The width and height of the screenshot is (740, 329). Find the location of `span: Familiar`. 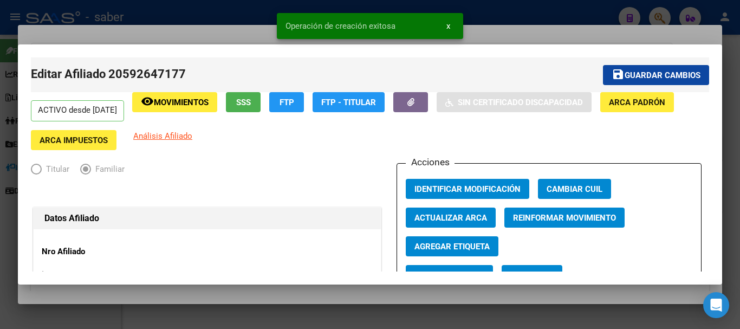

span: Familiar is located at coordinates (108, 169).